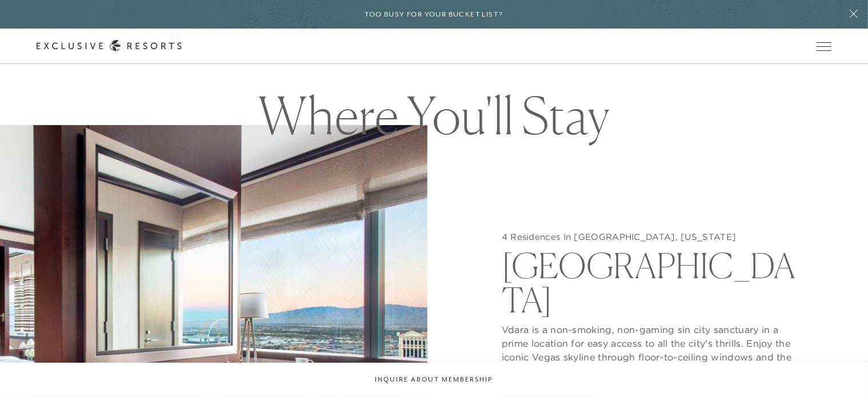 The image size is (868, 397). I want to click on h1: Where You'll Stay, so click(434, 116).